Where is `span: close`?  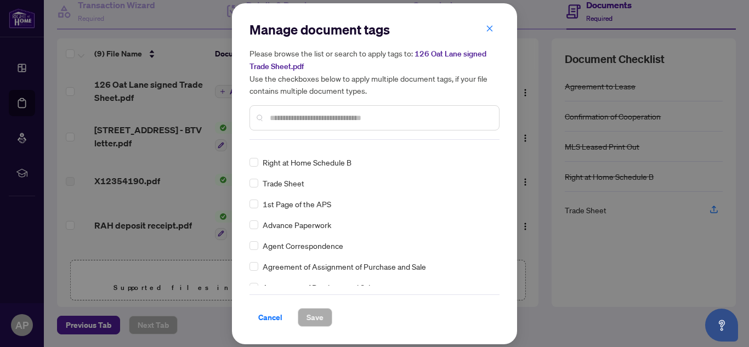
span: close is located at coordinates (490, 29).